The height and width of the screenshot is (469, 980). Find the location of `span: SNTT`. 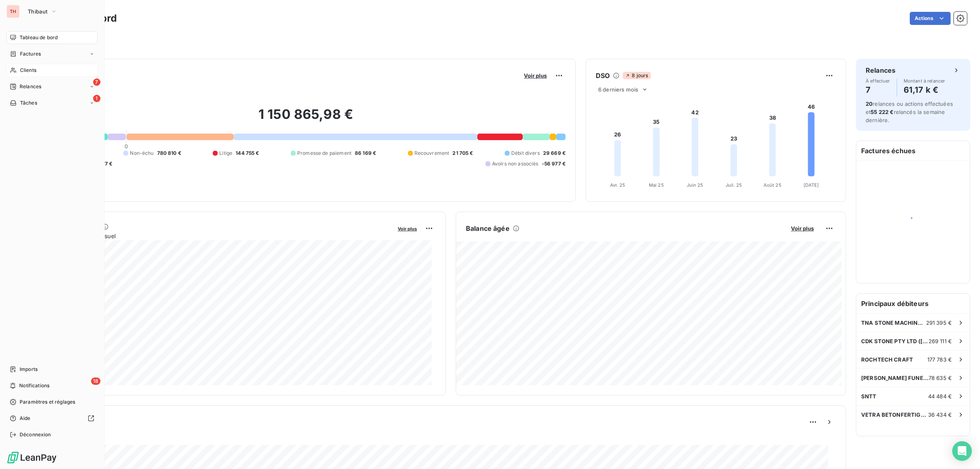

span: SNTT is located at coordinates (869, 396).